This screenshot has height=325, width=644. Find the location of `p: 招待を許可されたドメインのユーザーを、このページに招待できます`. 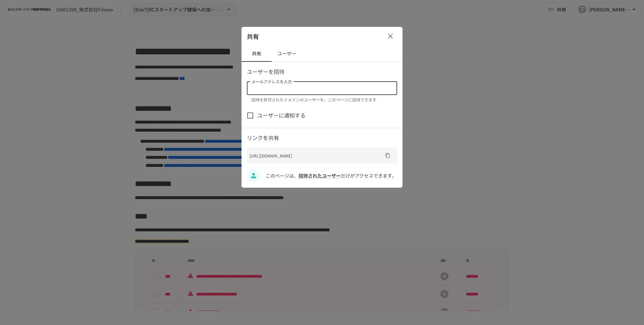

p: 招待を許可されたドメインのユーザーを、このページに招待できます is located at coordinates (322, 100).